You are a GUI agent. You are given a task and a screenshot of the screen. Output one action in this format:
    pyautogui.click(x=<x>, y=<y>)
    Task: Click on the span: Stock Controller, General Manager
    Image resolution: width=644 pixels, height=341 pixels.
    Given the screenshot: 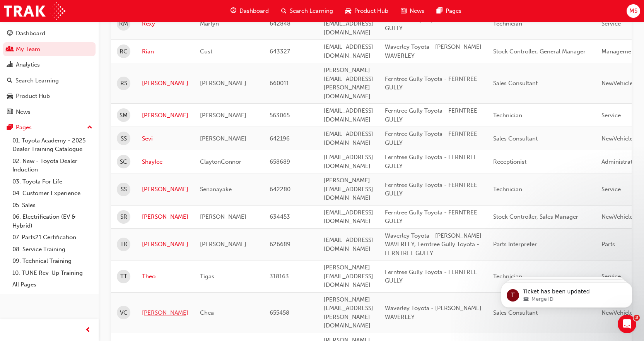 What is the action you would take?
    pyautogui.click(x=539, y=52)
    